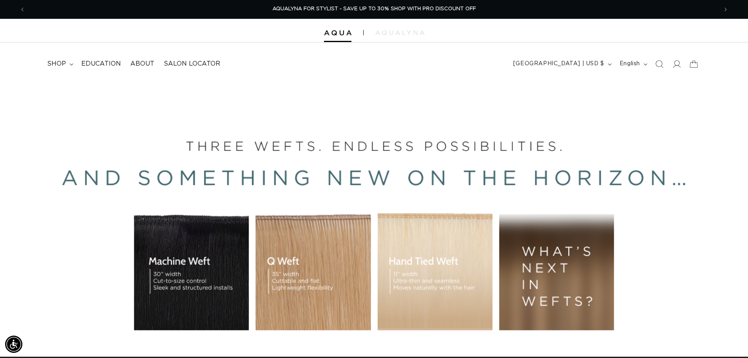 The image size is (748, 358). Describe the element at coordinates (59, 64) in the screenshot. I see `summary: shop` at that location.